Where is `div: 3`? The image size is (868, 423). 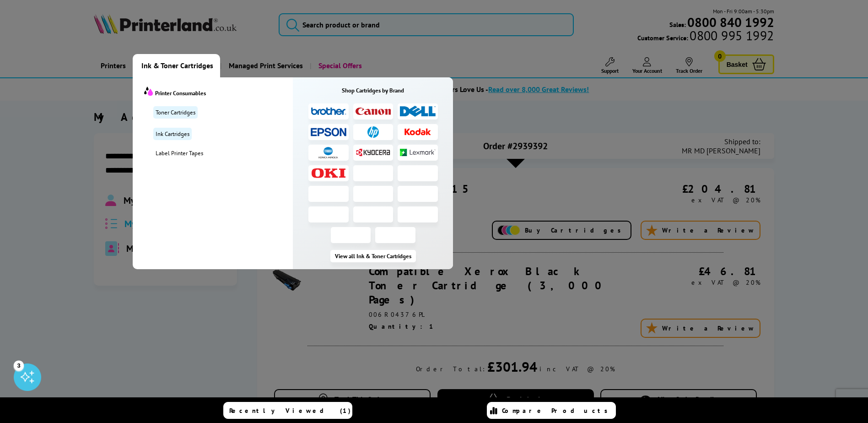 div: 3 is located at coordinates (19, 366).